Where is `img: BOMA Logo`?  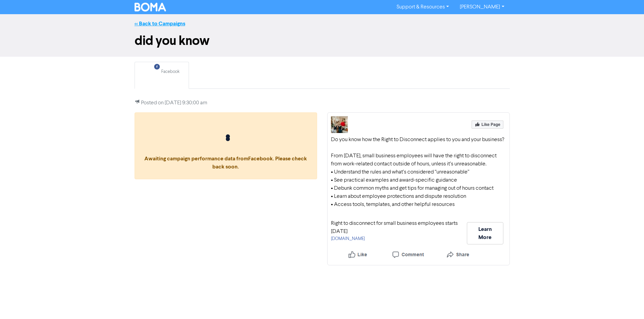 img: BOMA Logo is located at coordinates (150, 7).